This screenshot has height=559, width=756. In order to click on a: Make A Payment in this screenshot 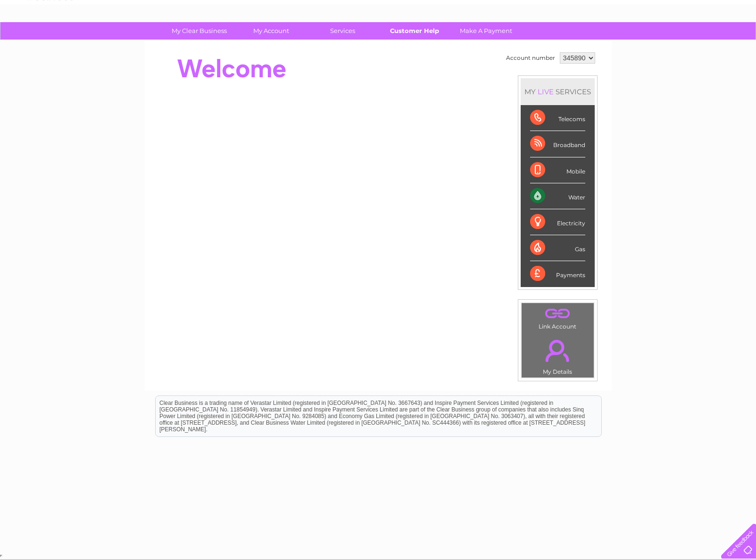, I will do `click(486, 30)`.